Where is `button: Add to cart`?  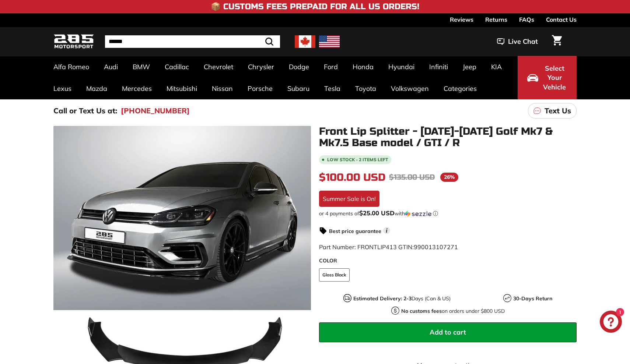 button: Add to cart is located at coordinates (447, 332).